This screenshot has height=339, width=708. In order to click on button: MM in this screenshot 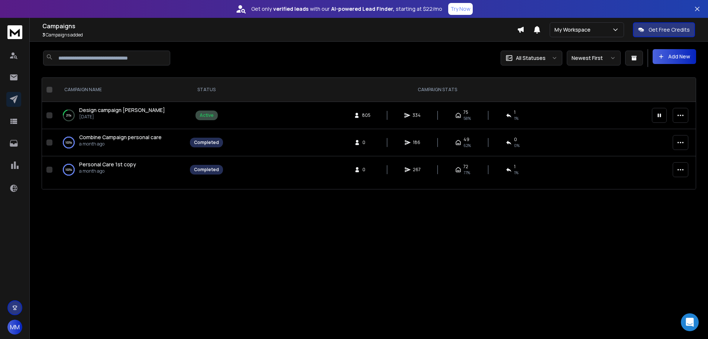, I will do `click(15, 327)`.